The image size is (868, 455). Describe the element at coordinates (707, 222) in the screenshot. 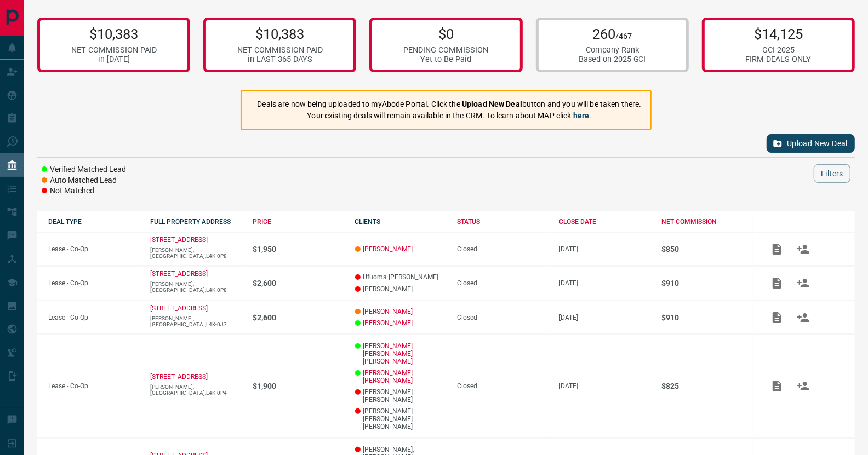

I see `div: NET COMMISSION` at that location.